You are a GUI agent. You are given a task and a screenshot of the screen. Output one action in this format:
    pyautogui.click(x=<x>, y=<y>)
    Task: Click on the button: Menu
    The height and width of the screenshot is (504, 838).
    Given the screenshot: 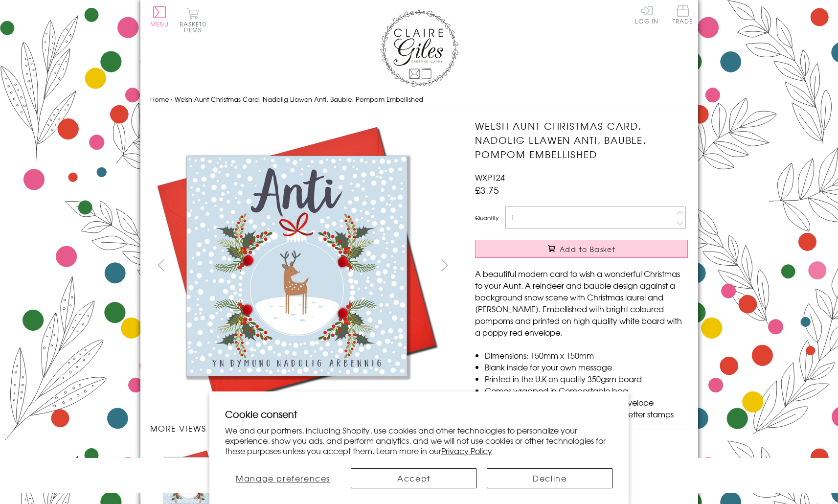 What is the action you would take?
    pyautogui.click(x=160, y=17)
    